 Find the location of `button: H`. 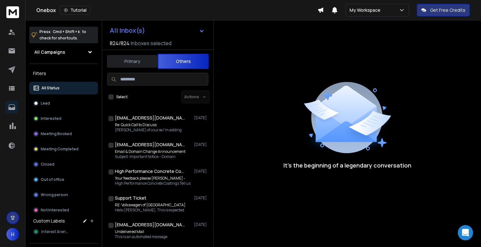

button: H is located at coordinates (13, 234).